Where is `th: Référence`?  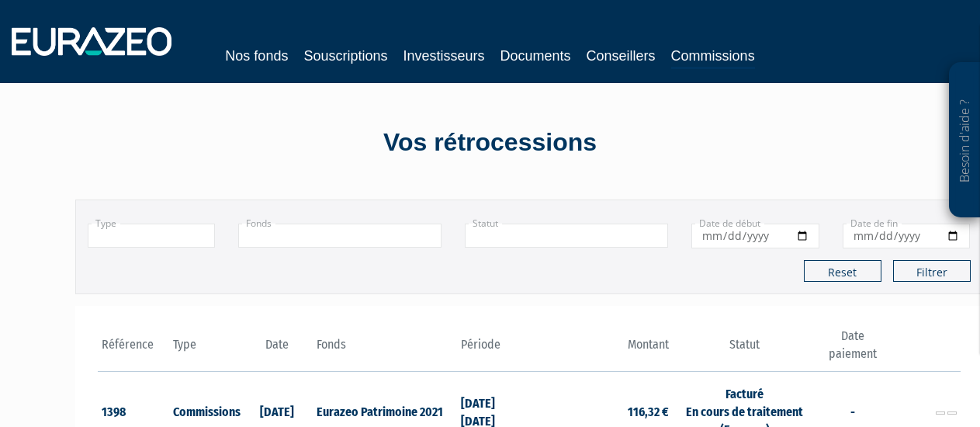 th: Référence is located at coordinates (133, 349).